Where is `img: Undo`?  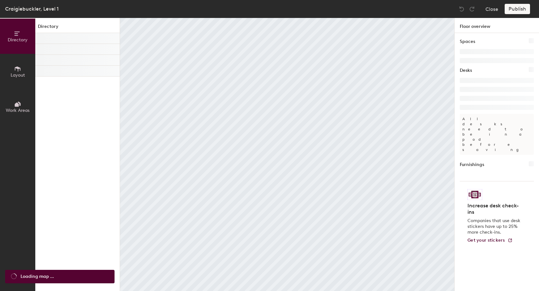
img: Undo is located at coordinates (462, 9).